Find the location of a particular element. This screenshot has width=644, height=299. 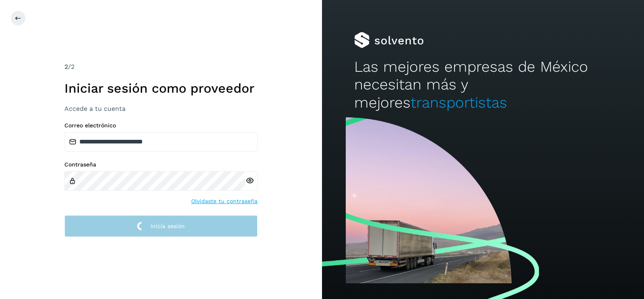

div: /2 is located at coordinates (161, 67).